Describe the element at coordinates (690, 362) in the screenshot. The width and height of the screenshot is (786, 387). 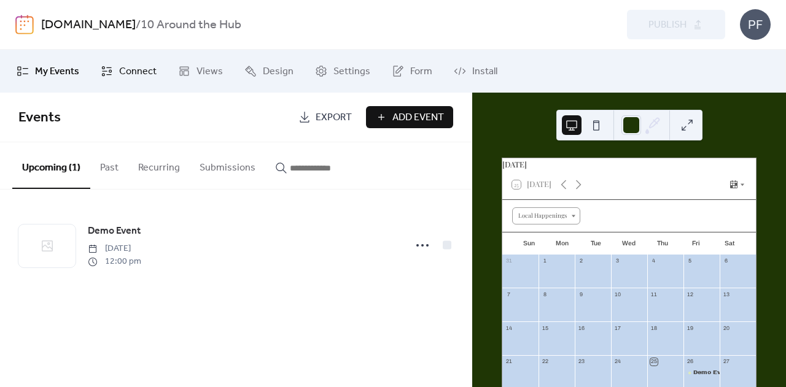
I see `div: 26` at that location.